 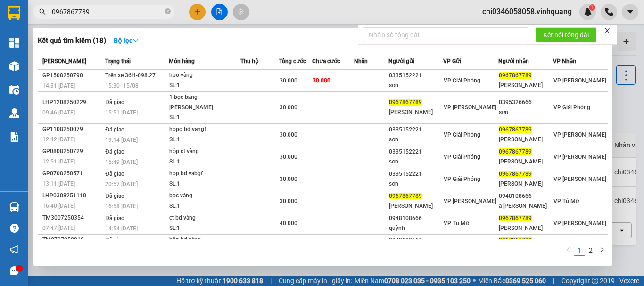 I want to click on span: 15:30 - 15/08, so click(x=121, y=86).